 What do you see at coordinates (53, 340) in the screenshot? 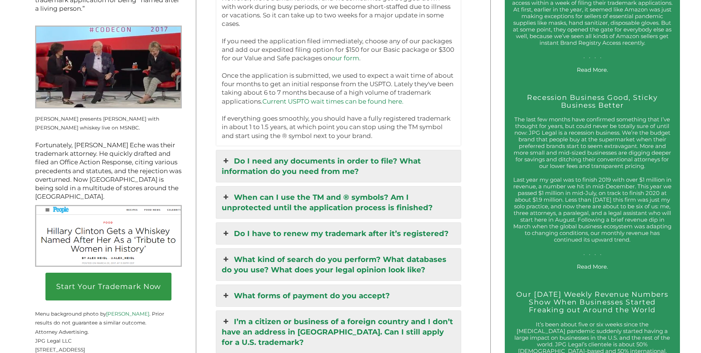
I see `span: JPG Legal LLC` at bounding box center [53, 340].